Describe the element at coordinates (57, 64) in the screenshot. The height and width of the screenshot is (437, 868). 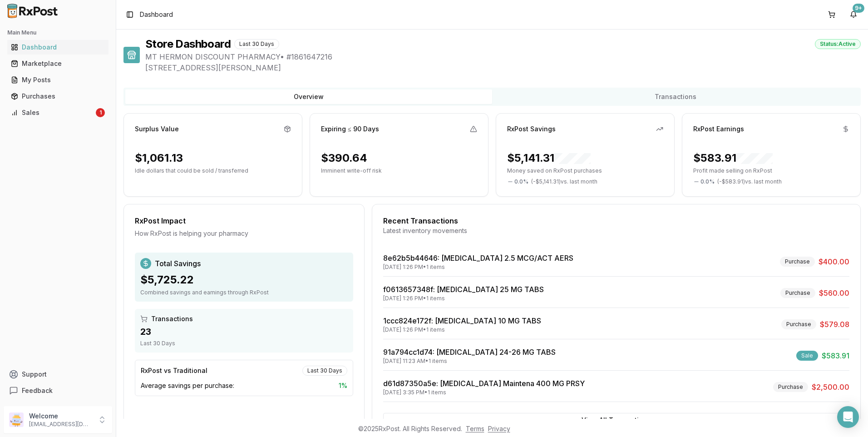
I see `div: Marketplace` at that location.